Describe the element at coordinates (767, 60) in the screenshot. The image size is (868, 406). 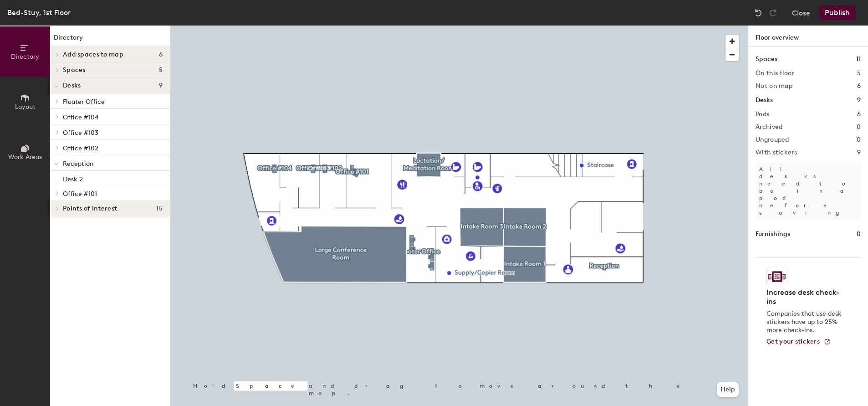
I see `h1: Spaces` at that location.